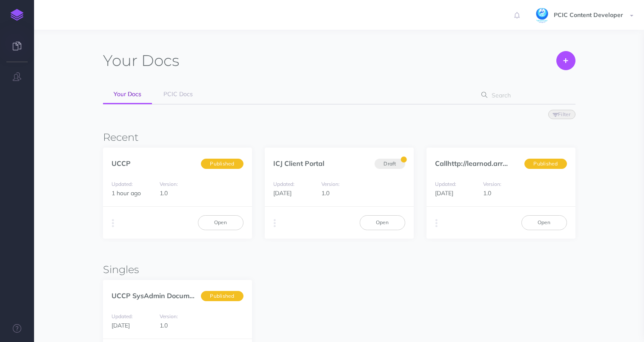 This screenshot has height=342, width=644. I want to click on a: UCCP, so click(121, 163).